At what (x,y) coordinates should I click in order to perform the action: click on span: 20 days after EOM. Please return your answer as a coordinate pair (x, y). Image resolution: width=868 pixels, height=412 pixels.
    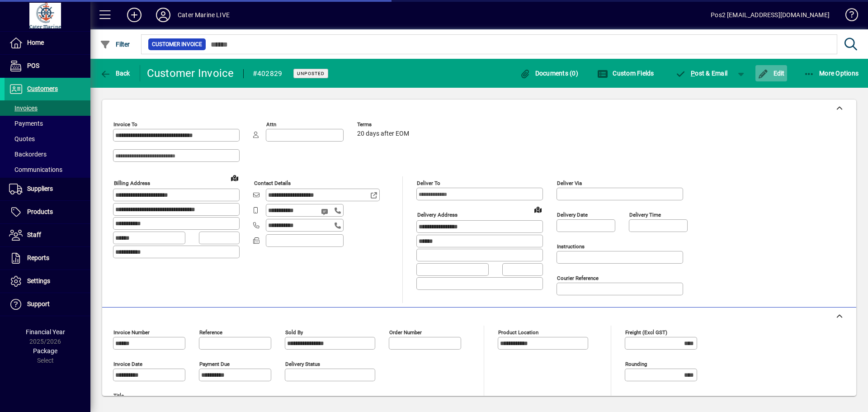
    Looking at the image, I should click on (383, 134).